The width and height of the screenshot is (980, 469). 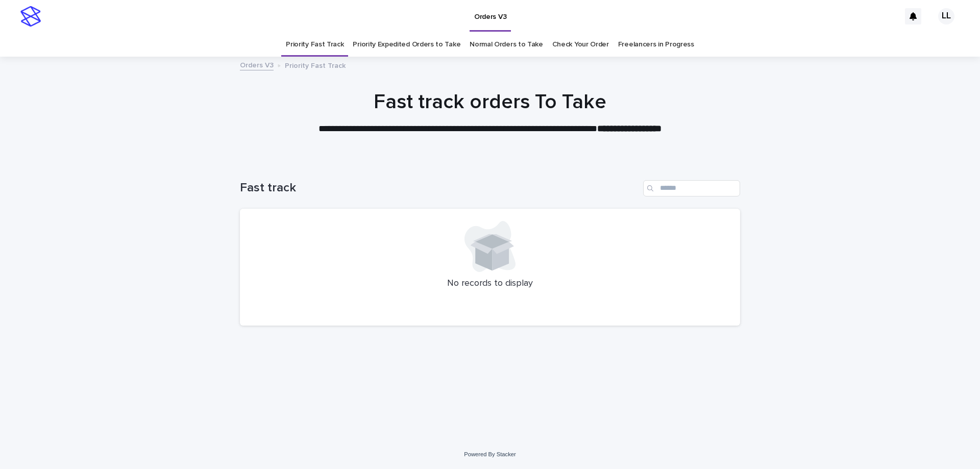 What do you see at coordinates (580, 44) in the screenshot?
I see `a: Check Your Order` at bounding box center [580, 44].